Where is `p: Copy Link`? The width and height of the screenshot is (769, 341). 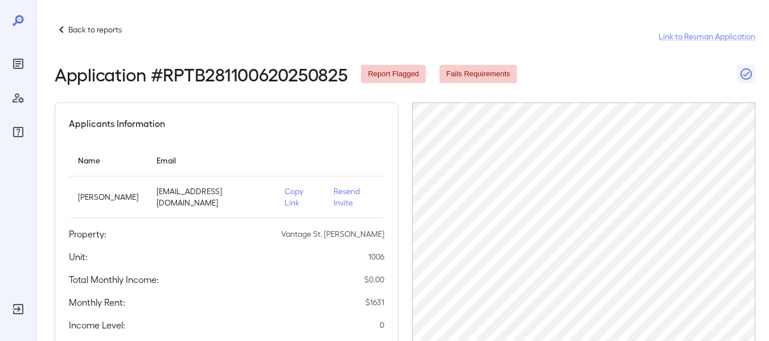 p: Copy Link is located at coordinates (300, 197).